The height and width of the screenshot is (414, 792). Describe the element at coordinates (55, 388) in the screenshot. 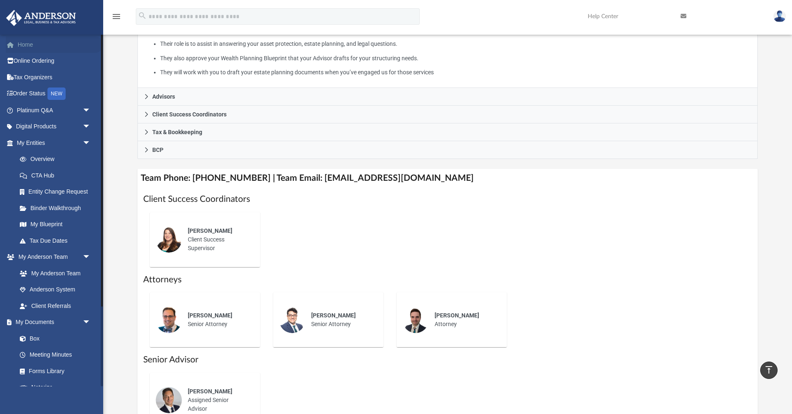

I see `a: Notarize` at that location.